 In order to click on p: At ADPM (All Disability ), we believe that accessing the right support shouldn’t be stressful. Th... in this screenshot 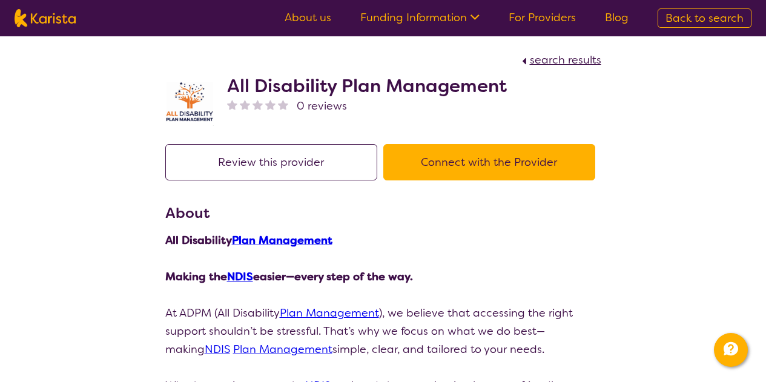, I will do `click(383, 331)`.